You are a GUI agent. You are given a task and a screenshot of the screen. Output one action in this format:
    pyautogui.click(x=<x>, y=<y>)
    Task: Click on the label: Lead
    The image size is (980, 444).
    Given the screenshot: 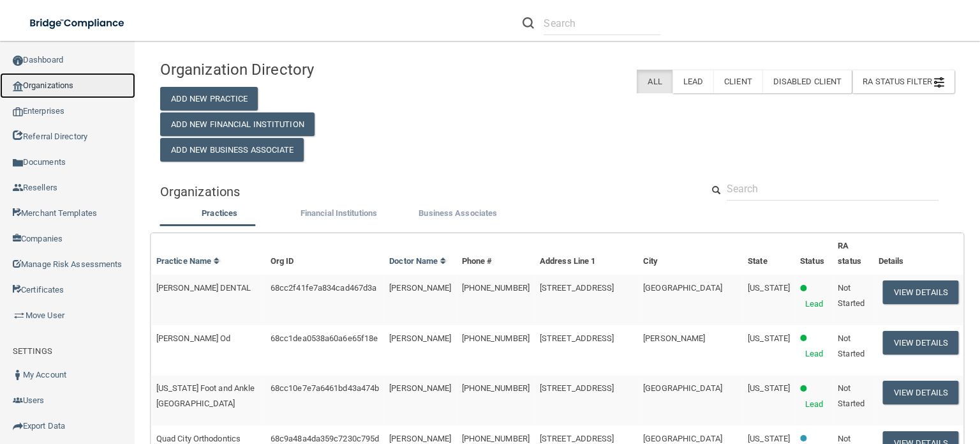 What is the action you would take?
    pyautogui.click(x=693, y=81)
    